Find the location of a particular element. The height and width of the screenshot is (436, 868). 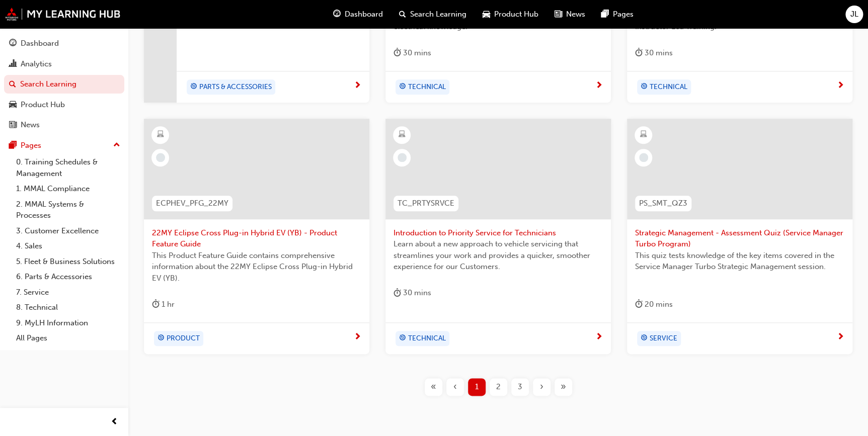

span: 1 is located at coordinates (477, 386).